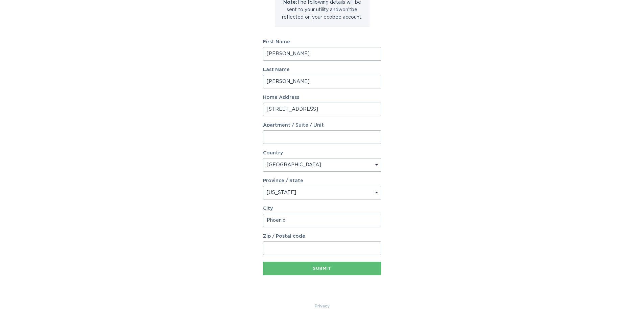  What do you see at coordinates (322, 269) in the screenshot?
I see `div: Submit` at bounding box center [322, 269].